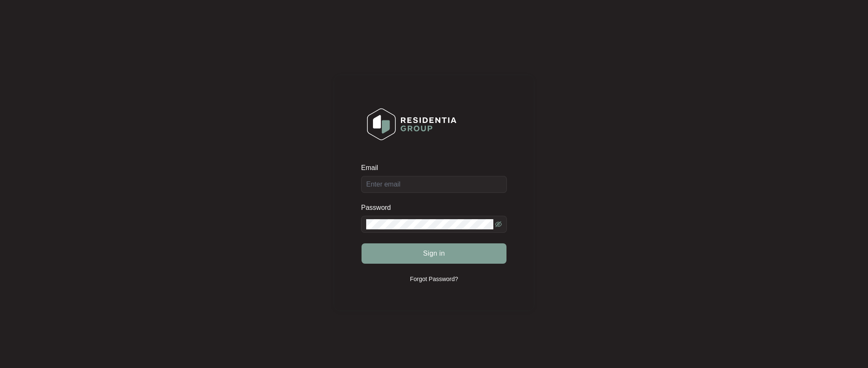 The height and width of the screenshot is (368, 868). Describe the element at coordinates (434, 253) in the screenshot. I see `span: Sign in` at that location.